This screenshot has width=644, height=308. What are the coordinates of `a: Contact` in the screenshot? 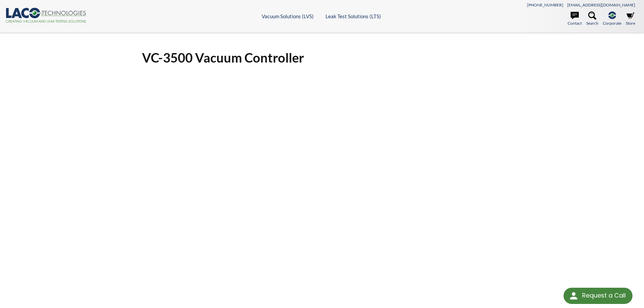 It's located at (575, 19).